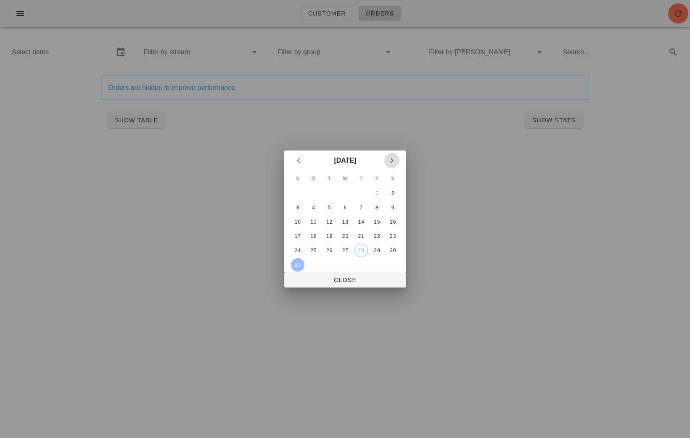 This screenshot has height=438, width=690. Describe the element at coordinates (377, 222) in the screenshot. I see `button: 15` at that location.